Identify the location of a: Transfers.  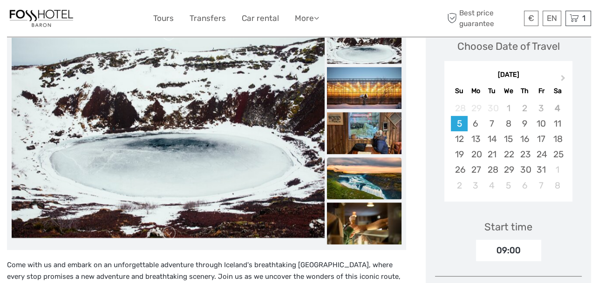
(208, 18).